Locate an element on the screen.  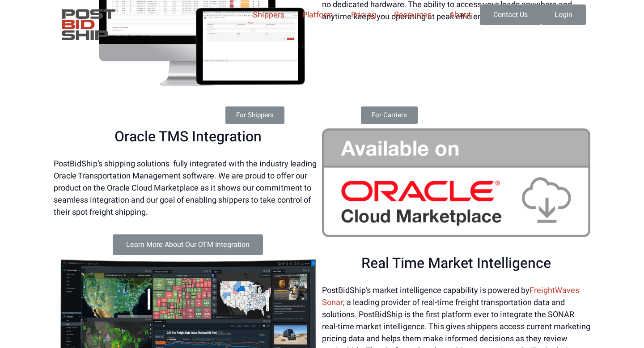
a: Pricing is located at coordinates (364, 15).